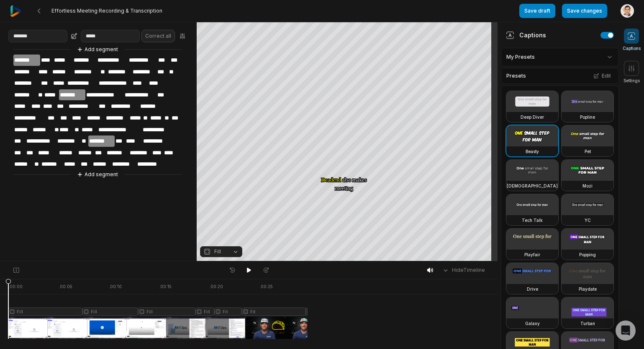 This screenshot has width=644, height=349. What do you see at coordinates (560, 57) in the screenshot?
I see `div: My Presets` at bounding box center [560, 57].